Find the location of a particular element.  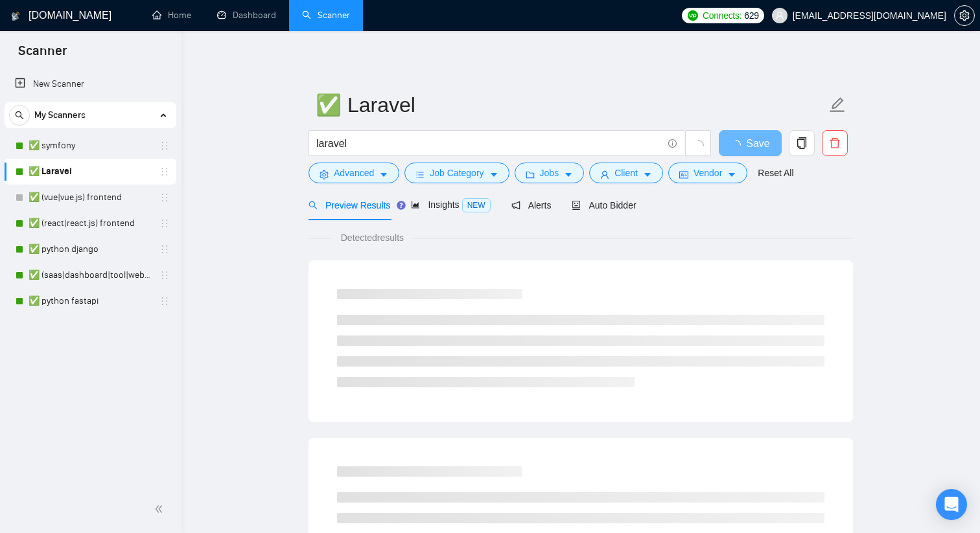

span: copy is located at coordinates (802, 143).